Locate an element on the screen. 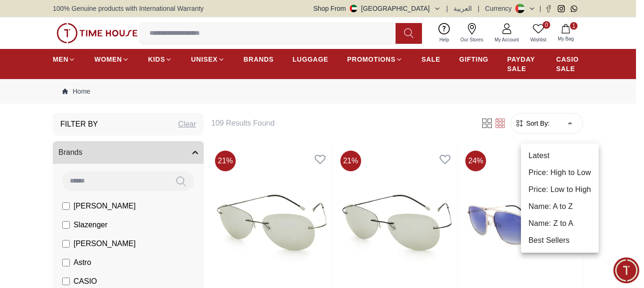 The image size is (644, 288). li: Price: High to Low is located at coordinates (560, 173).